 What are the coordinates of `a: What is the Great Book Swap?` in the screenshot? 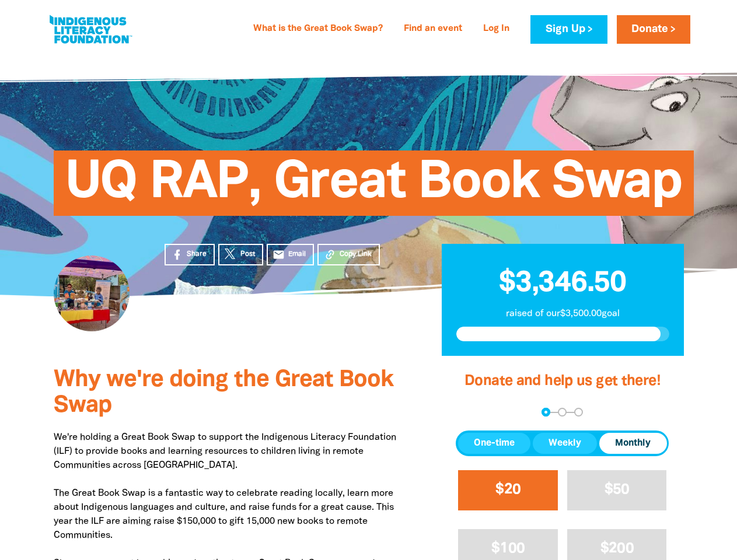 It's located at (318, 29).